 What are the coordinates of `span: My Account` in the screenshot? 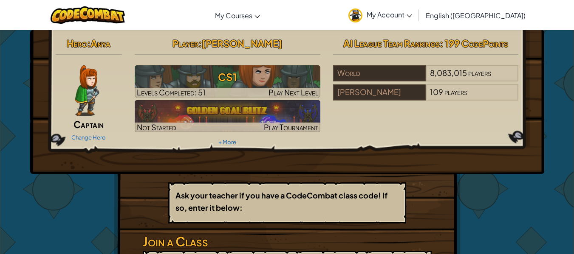 It's located at (389, 14).